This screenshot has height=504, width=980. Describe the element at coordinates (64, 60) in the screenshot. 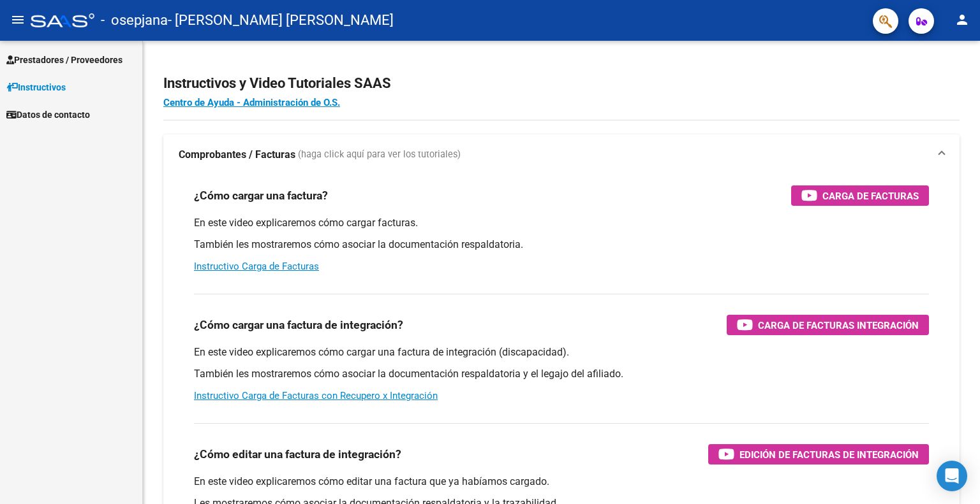

I see `span: Prestadores / Proveedores` at that location.